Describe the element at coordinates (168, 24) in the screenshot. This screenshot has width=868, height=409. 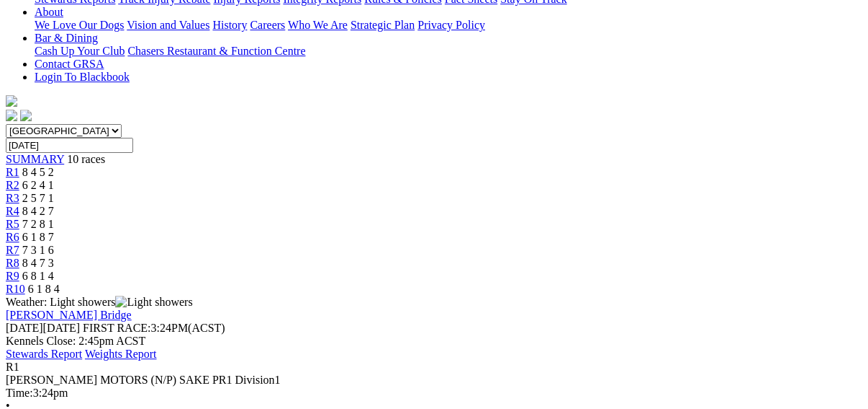
I see `a: Vision and Values` at that location.